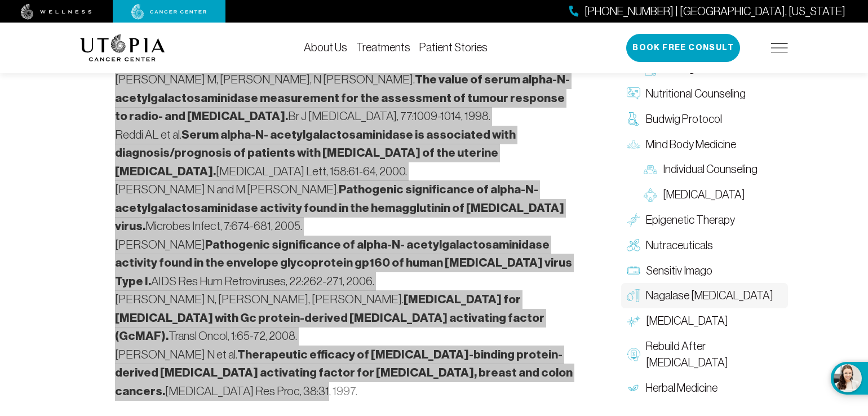 The height and width of the screenshot is (416, 868). What do you see at coordinates (634, 145) in the screenshot?
I see `img: Mind Body Medicine` at bounding box center [634, 145].